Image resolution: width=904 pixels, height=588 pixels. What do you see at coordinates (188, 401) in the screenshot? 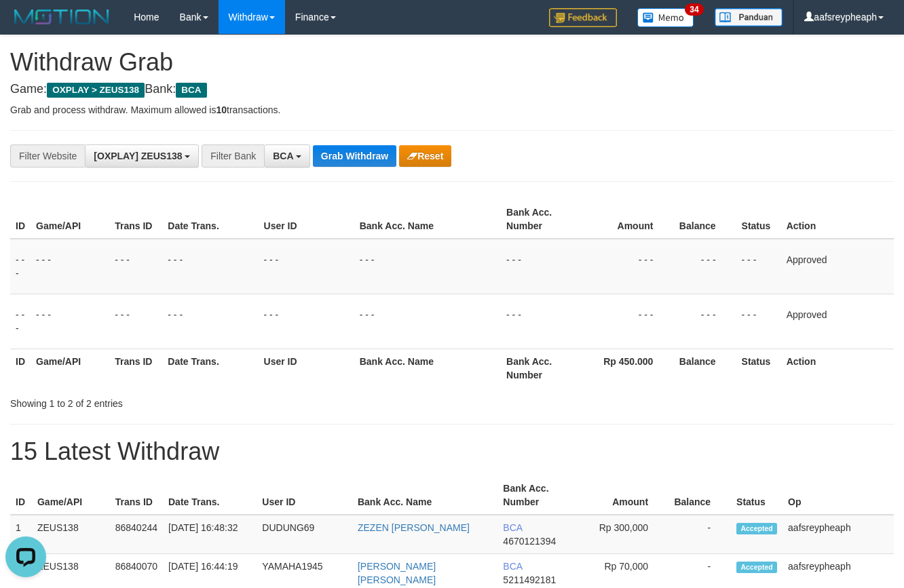
I see `div: Showing 1 to 2 of 2 entries` at bounding box center [188, 401].